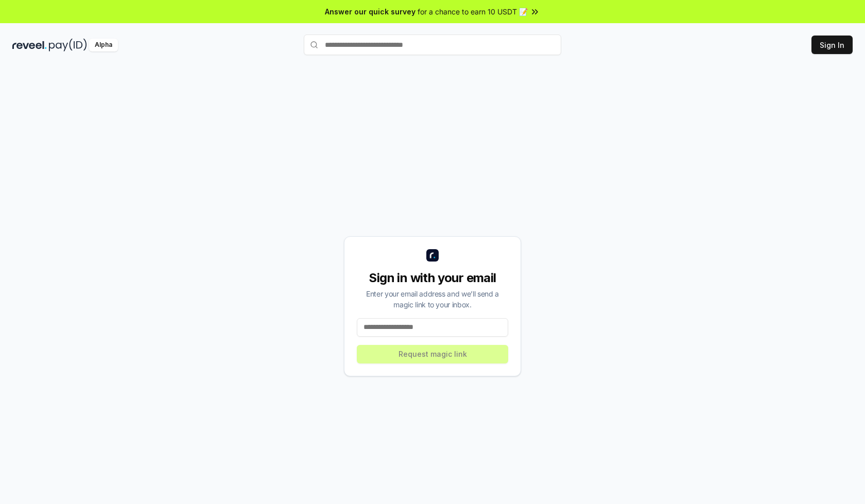 The width and height of the screenshot is (865, 504). What do you see at coordinates (103, 45) in the screenshot?
I see `div: Alpha` at bounding box center [103, 45].